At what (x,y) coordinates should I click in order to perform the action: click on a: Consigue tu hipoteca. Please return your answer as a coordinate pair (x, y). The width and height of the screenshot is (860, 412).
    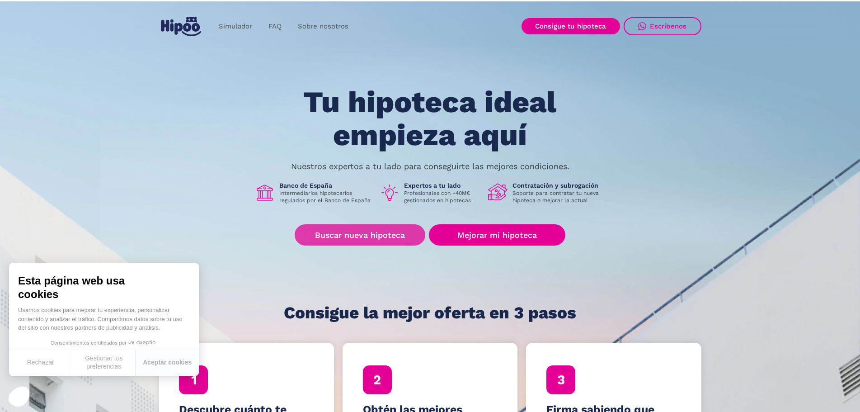
    Looking at the image, I should click on (571, 26).